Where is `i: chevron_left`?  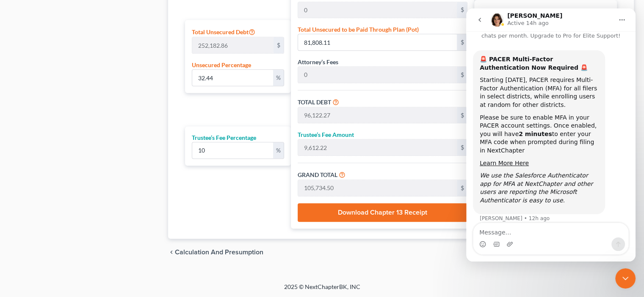 i: chevron_left is located at coordinates (171, 253).